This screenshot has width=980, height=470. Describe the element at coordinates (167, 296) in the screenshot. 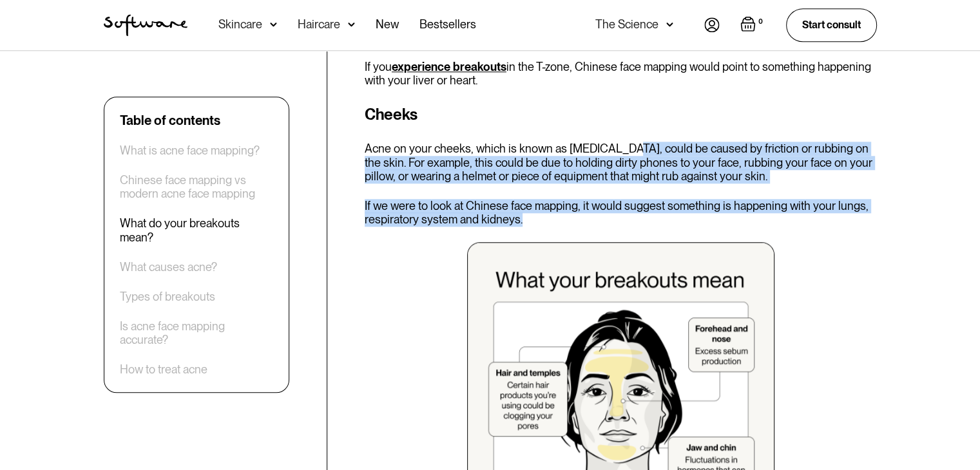

I see `div: Types of breakouts` at that location.